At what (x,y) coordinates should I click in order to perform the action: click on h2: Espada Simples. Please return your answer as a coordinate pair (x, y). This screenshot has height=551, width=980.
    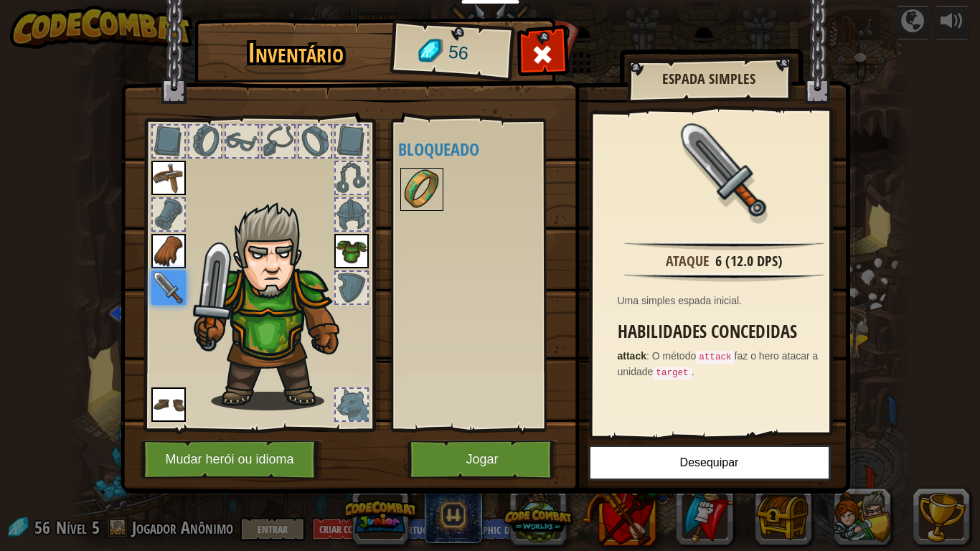
    Looking at the image, I should click on (709, 79).